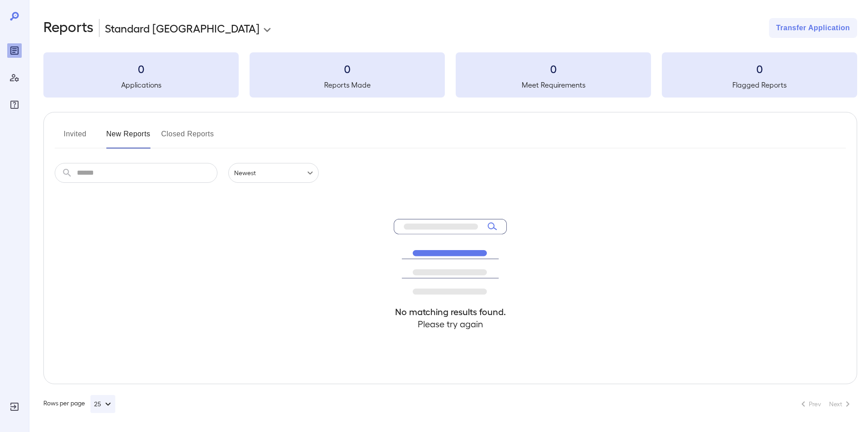 The image size is (868, 432). What do you see at coordinates (103, 404) in the screenshot?
I see `button: 25` at bounding box center [103, 404].